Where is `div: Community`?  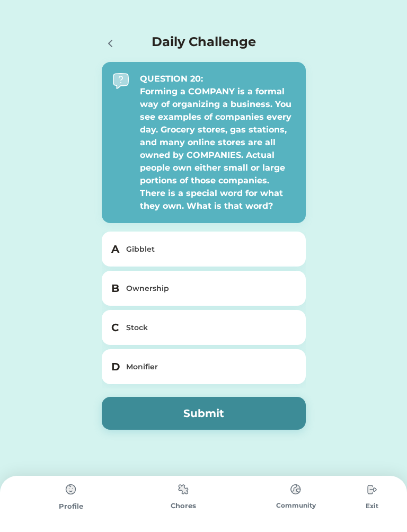
div: Community is located at coordinates (296, 505).